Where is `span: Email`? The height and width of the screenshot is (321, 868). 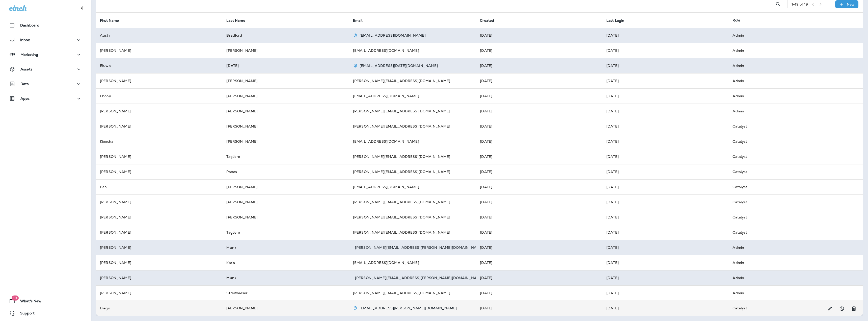 span: Email is located at coordinates (358, 21).